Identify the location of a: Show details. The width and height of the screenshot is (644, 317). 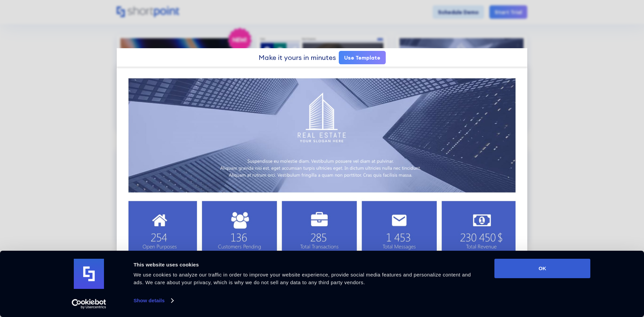
(153, 301).